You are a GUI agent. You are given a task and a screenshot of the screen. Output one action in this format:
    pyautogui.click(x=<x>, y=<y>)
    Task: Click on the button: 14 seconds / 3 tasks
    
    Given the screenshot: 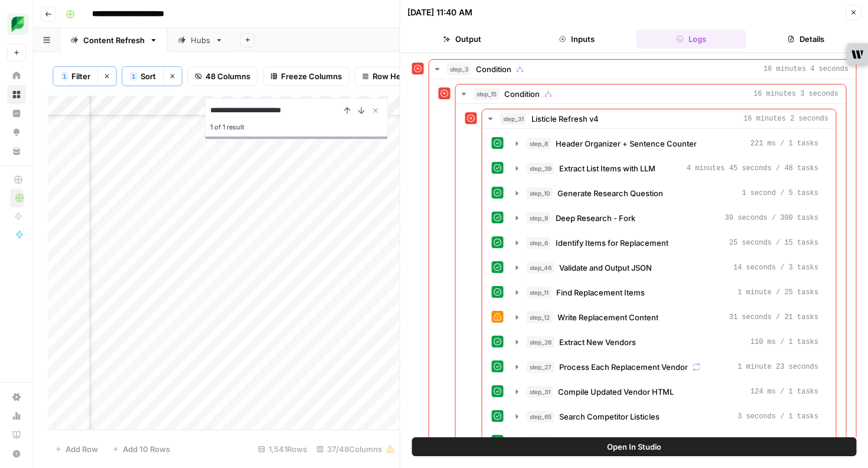 What is the action you would take?
    pyautogui.click(x=667, y=267)
    